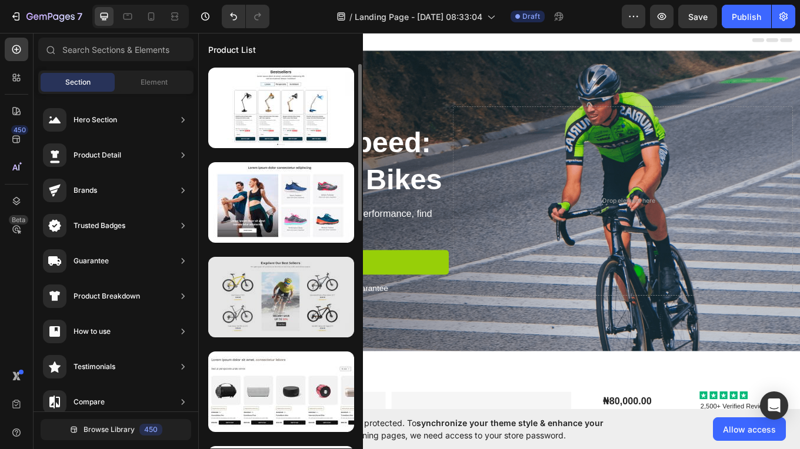  What do you see at coordinates (154, 82) in the screenshot?
I see `span: Element` at bounding box center [154, 82].